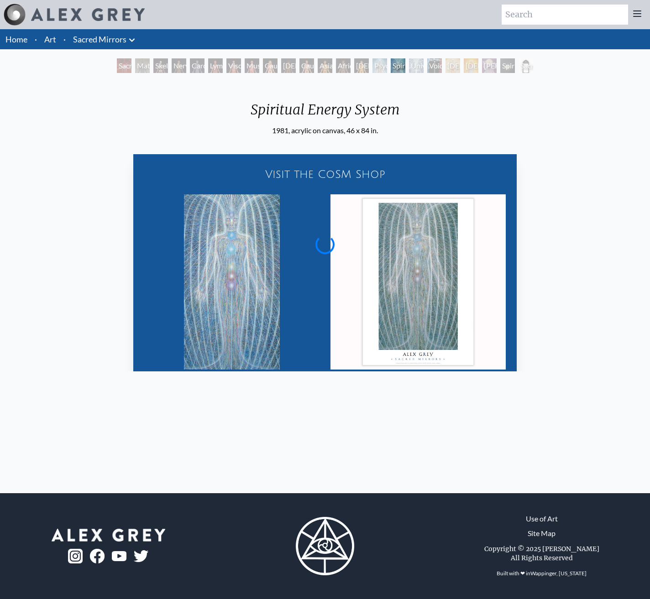 The width and height of the screenshot is (650, 599). What do you see at coordinates (50, 39) in the screenshot?
I see `a: Art` at bounding box center [50, 39].